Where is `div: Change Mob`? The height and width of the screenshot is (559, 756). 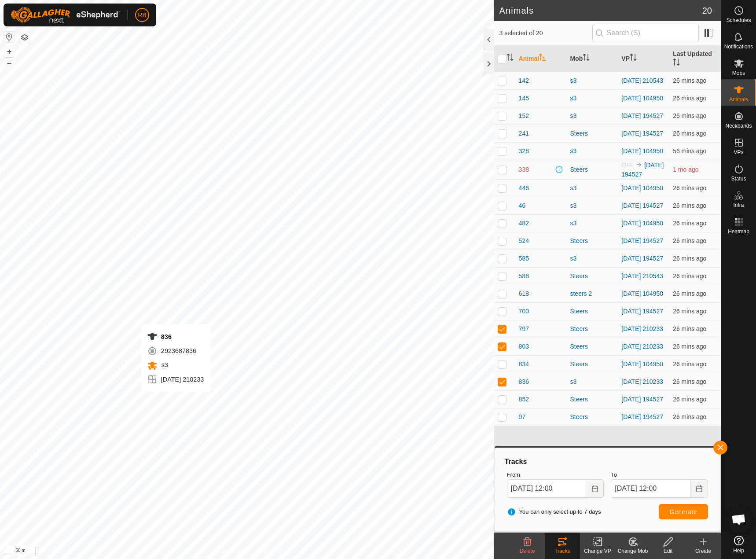
div: Change Mob is located at coordinates (633, 551).